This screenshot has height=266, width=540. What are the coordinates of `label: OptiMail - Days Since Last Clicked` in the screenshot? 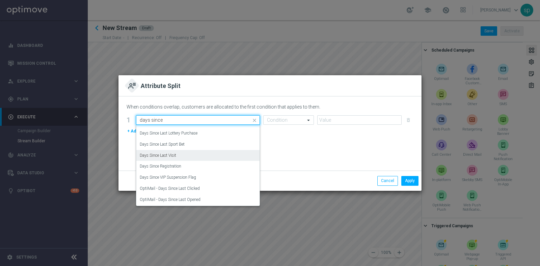 It's located at (170, 189).